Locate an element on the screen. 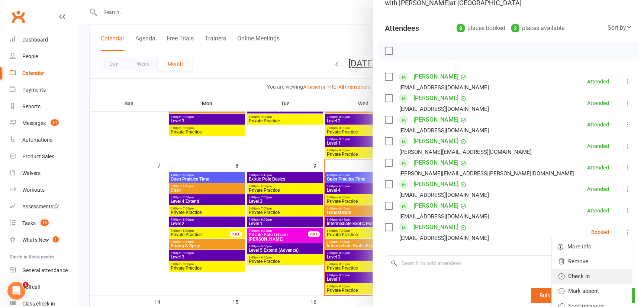 Image resolution: width=644 pixels, height=307 pixels. a: Assessments is located at coordinates (44, 207).